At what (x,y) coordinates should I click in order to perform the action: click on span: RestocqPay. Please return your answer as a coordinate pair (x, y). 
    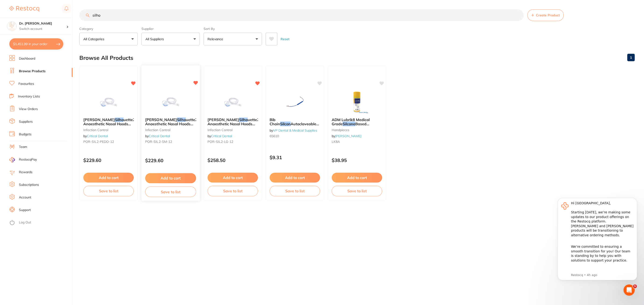
    Looking at the image, I should click on (28, 159).